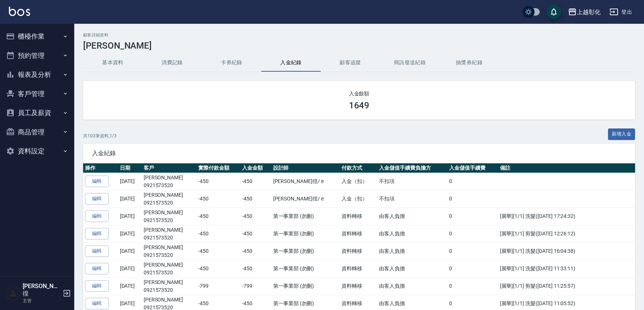 The width and height of the screenshot is (644, 310). Describe the element at coordinates (358, 168) in the screenshot. I see `th: 付款方式` at that location.